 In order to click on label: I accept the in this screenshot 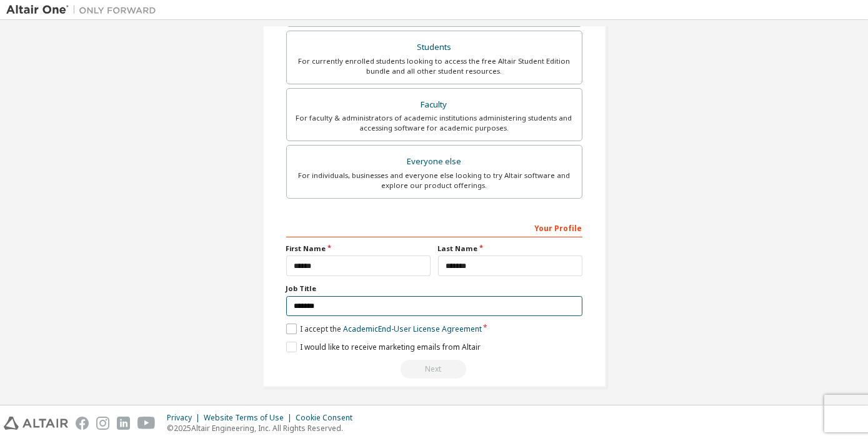, I will do `click(383, 329)`.